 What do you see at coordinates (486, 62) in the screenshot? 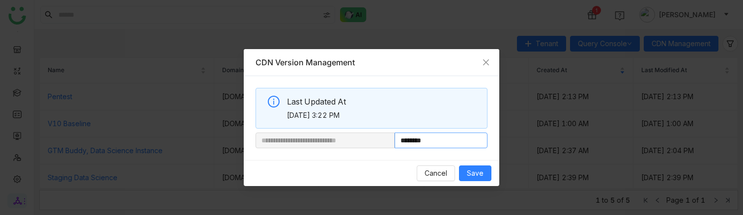
I see `button: Close` at bounding box center [486, 62].